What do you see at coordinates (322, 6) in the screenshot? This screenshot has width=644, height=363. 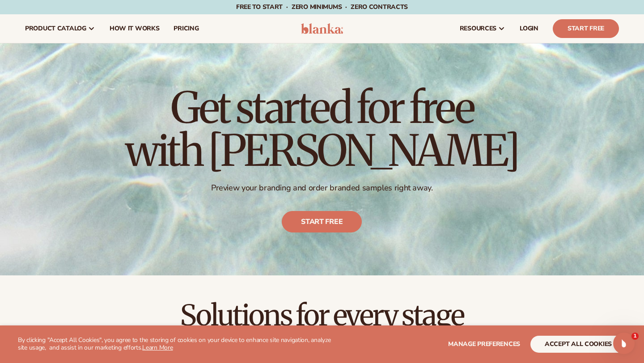 I see `span: Free to start · ZERO minimums · ZERO contracts` at bounding box center [322, 6].